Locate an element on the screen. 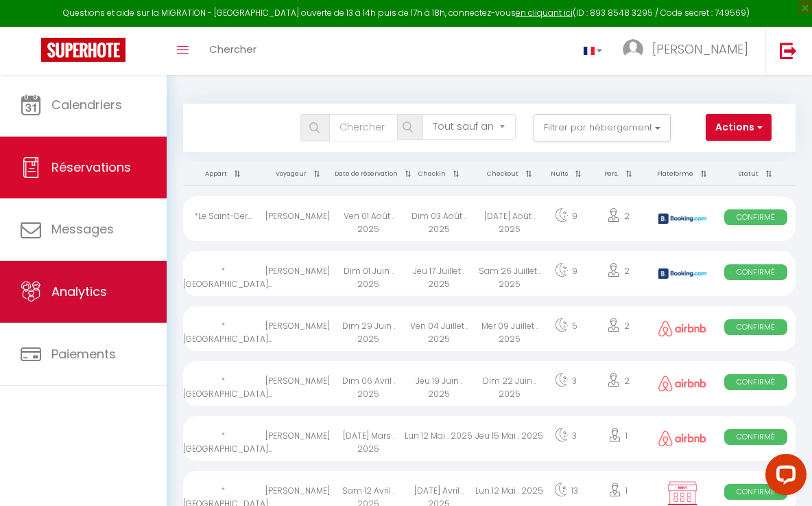  button: Filtrer par hébergement is located at coordinates (602, 128).